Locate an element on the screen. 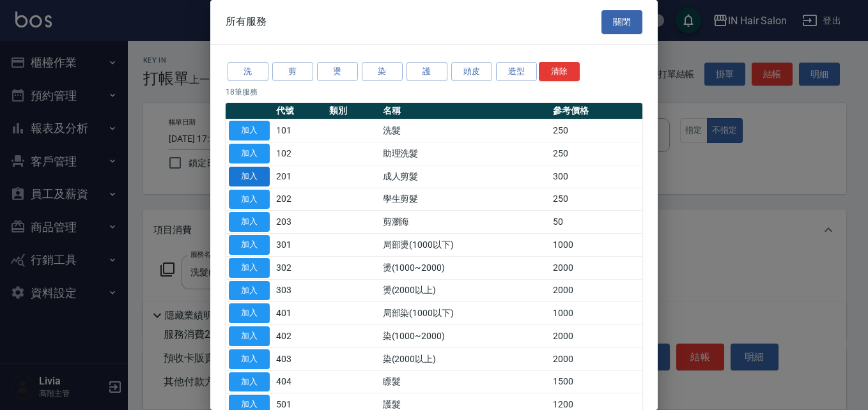 This screenshot has height=410, width=868. td: 403 is located at coordinates (299, 359).